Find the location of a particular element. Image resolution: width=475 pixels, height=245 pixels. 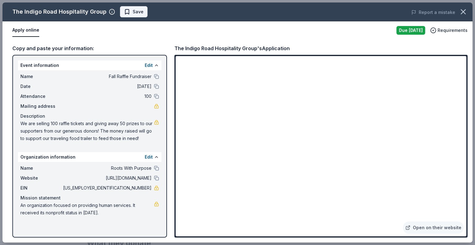

span: EIN is located at coordinates (41, 188).